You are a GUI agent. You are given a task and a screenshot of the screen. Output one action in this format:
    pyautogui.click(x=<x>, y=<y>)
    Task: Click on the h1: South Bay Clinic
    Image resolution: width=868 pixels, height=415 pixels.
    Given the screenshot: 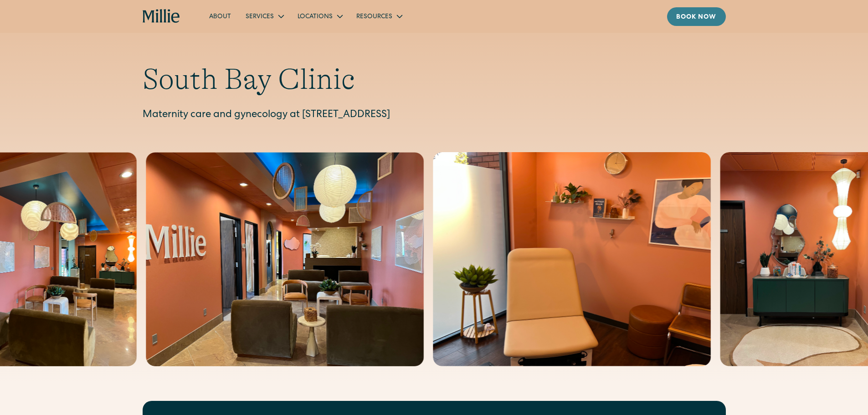 What is the action you would take?
    pyautogui.click(x=434, y=79)
    